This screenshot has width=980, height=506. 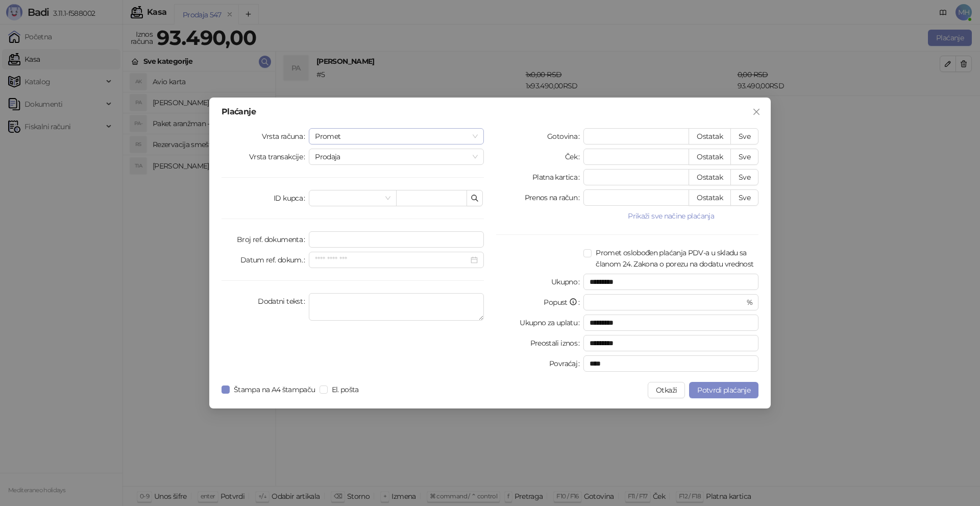 I want to click on label: ID kupca, so click(x=291, y=198).